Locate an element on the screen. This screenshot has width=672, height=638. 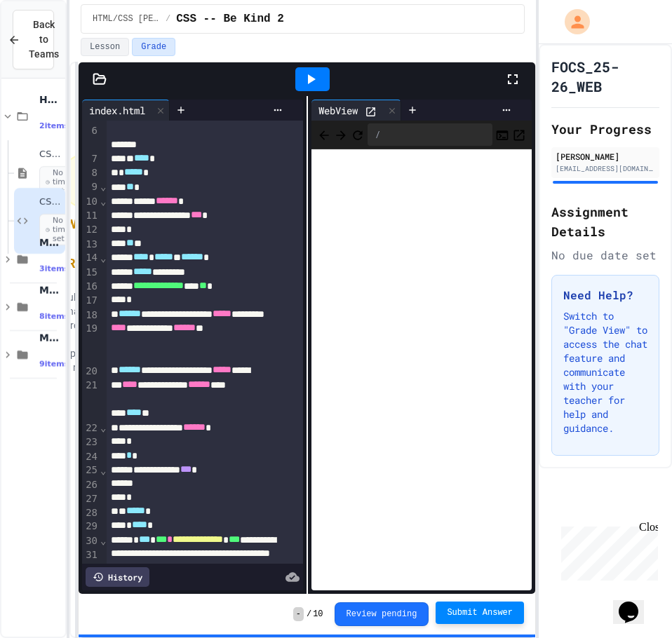
div: 26 is located at coordinates (91, 485).